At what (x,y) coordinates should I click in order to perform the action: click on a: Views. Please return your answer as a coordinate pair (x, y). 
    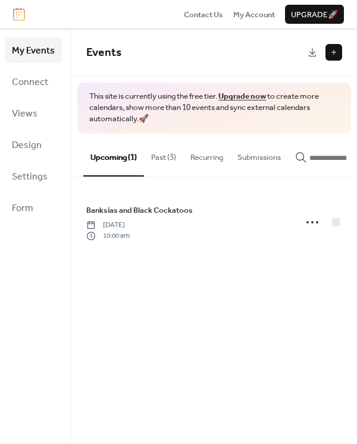
    Looking at the image, I should click on (33, 113).